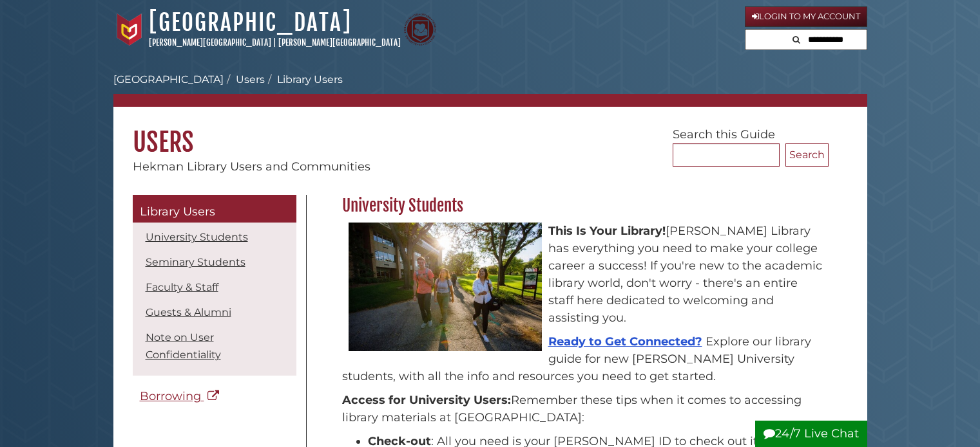  Describe the element at coordinates (214, 209) in the screenshot. I see `a: Library Users` at that location.